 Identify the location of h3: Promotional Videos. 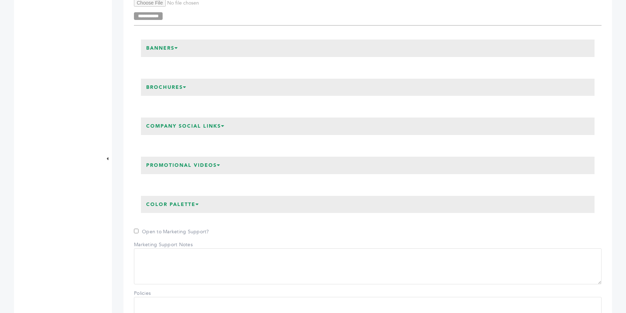
(183, 165).